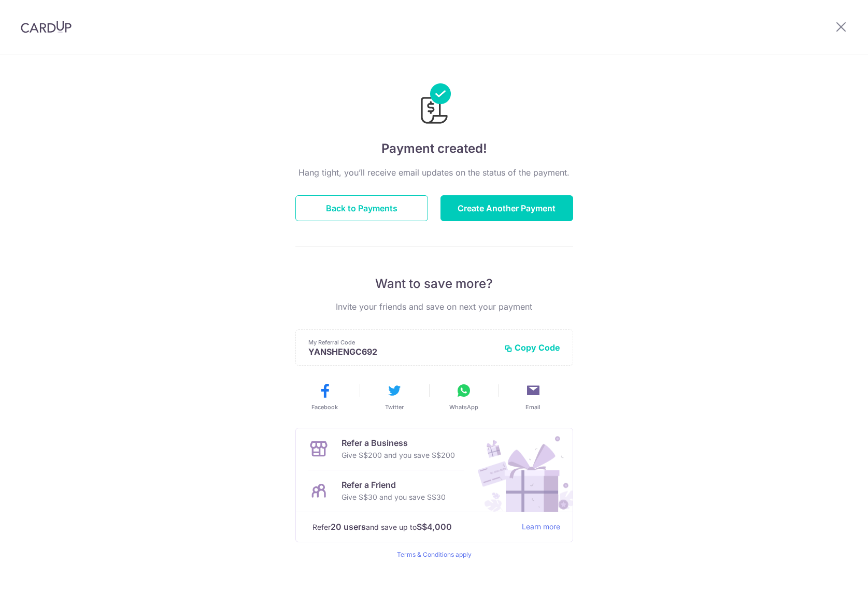 The height and width of the screenshot is (592, 868). Describe the element at coordinates (361, 208) in the screenshot. I see `button: Back to Payments` at that location.